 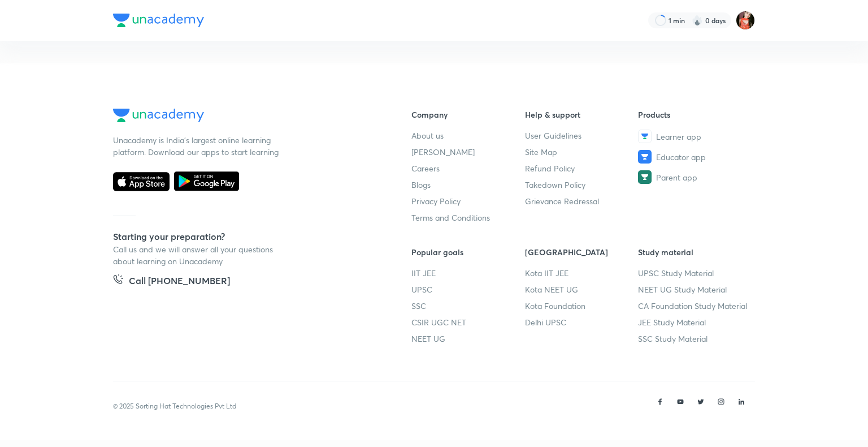 What do you see at coordinates (681, 156) in the screenshot?
I see `span: Educator app` at bounding box center [681, 156].